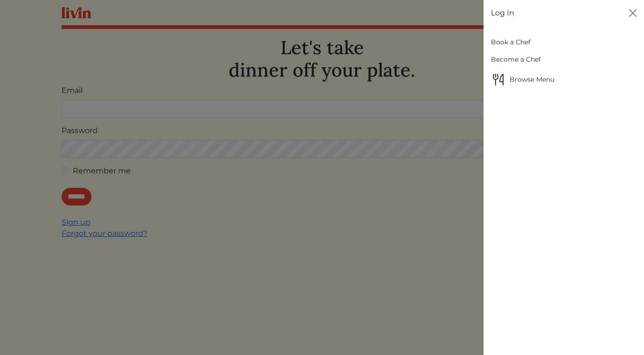 Image resolution: width=644 pixels, height=355 pixels. What do you see at coordinates (498, 79) in the screenshot?
I see `img: Browse Menu` at bounding box center [498, 79].